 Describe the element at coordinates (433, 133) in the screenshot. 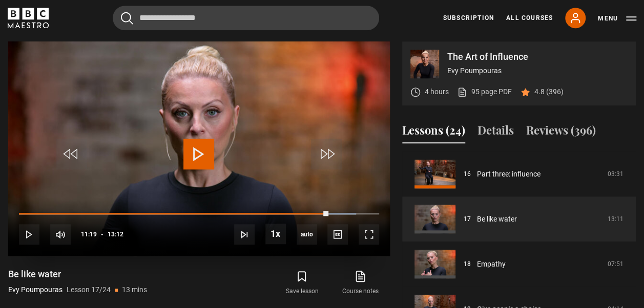

I see `button: Lessons (24)` at that location.